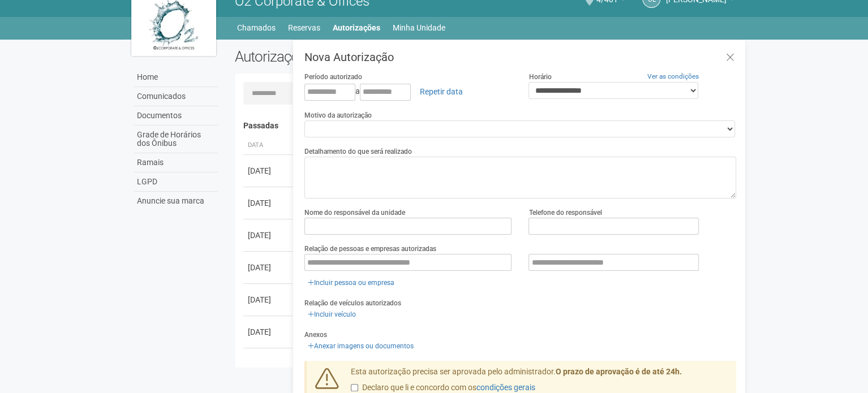  Describe the element at coordinates (358, 151) in the screenshot. I see `label: Detalhamento do que será realizado` at that location.